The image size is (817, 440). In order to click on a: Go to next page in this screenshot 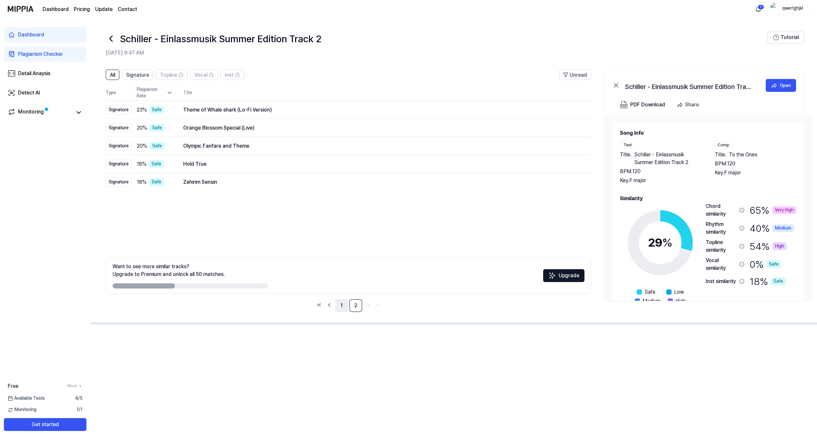, I will do `click(368, 305)`.